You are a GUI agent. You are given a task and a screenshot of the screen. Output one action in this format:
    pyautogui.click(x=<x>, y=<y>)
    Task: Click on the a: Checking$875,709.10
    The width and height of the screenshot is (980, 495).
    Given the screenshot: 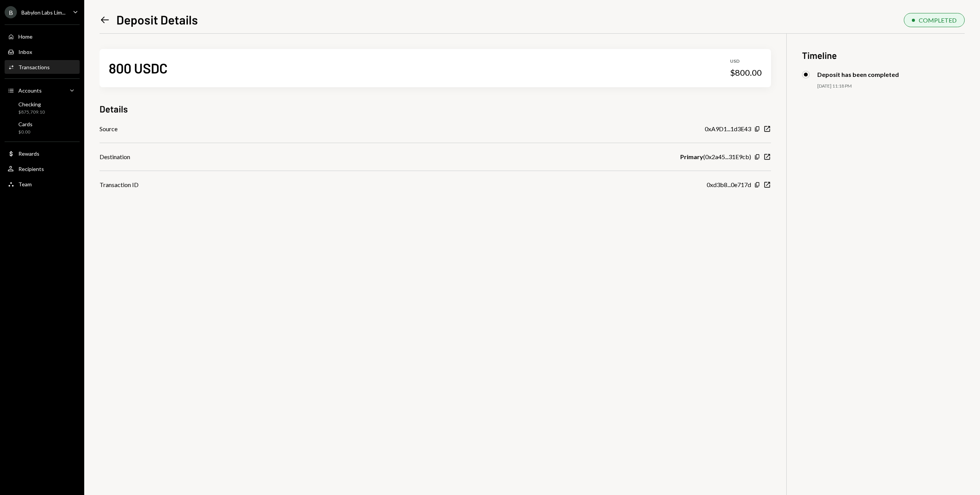 What is the action you would take?
    pyautogui.click(x=42, y=108)
    